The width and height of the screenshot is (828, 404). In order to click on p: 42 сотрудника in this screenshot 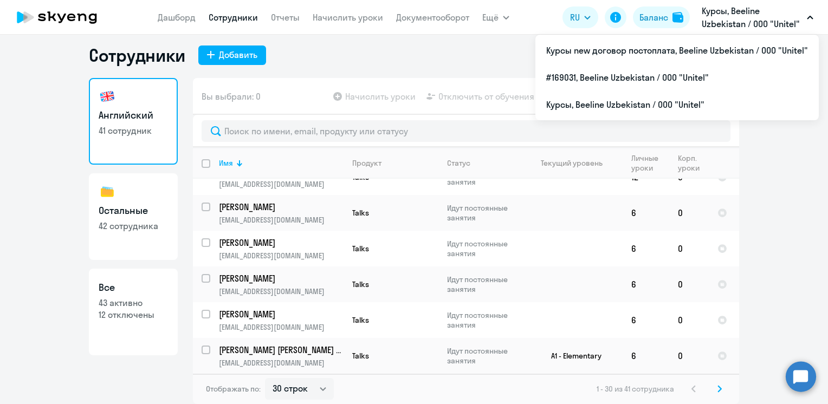, I will do `click(133, 226)`.